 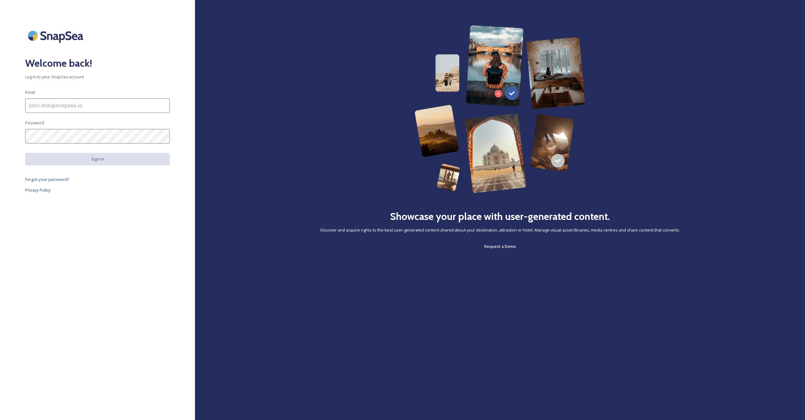 What do you see at coordinates (98, 179) in the screenshot?
I see `a: Forgot your password?` at bounding box center [98, 179].